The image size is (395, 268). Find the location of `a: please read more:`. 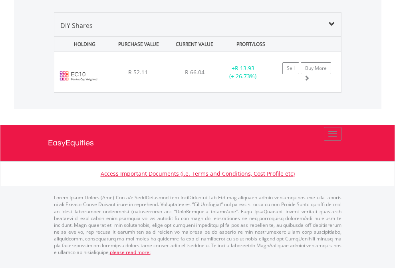

a: please read more: is located at coordinates (130, 252).